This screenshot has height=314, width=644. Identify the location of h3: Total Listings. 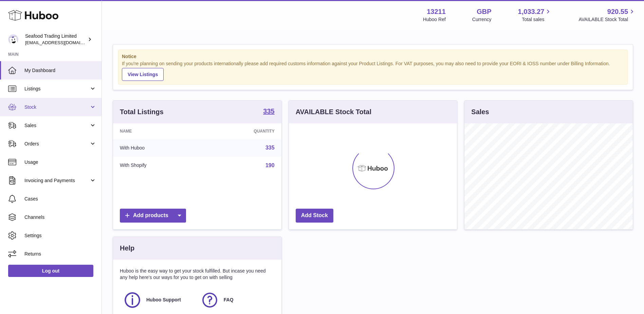
(141, 112).